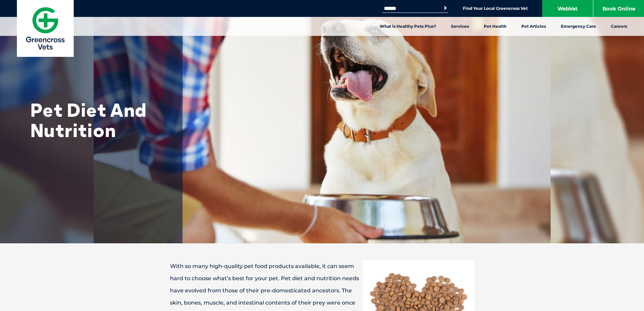  I want to click on a: Careers, so click(619, 26).